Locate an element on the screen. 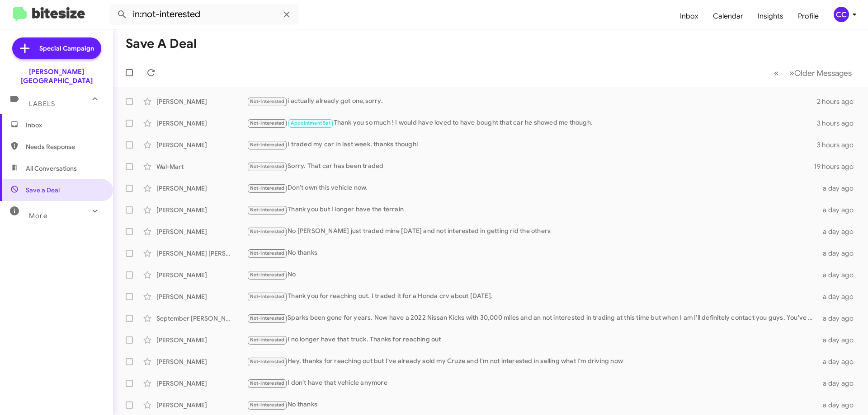 Image resolution: width=868 pixels, height=415 pixels. span: Profile is located at coordinates (809, 16).